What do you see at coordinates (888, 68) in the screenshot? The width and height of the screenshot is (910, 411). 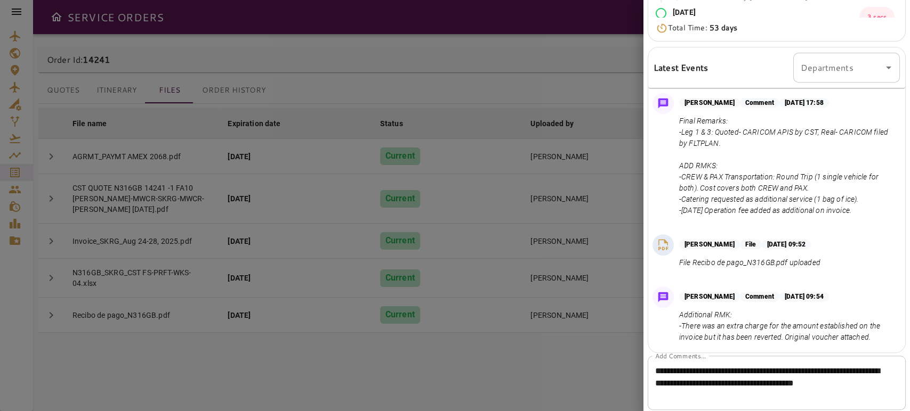 I see `button: Open` at bounding box center [888, 68].